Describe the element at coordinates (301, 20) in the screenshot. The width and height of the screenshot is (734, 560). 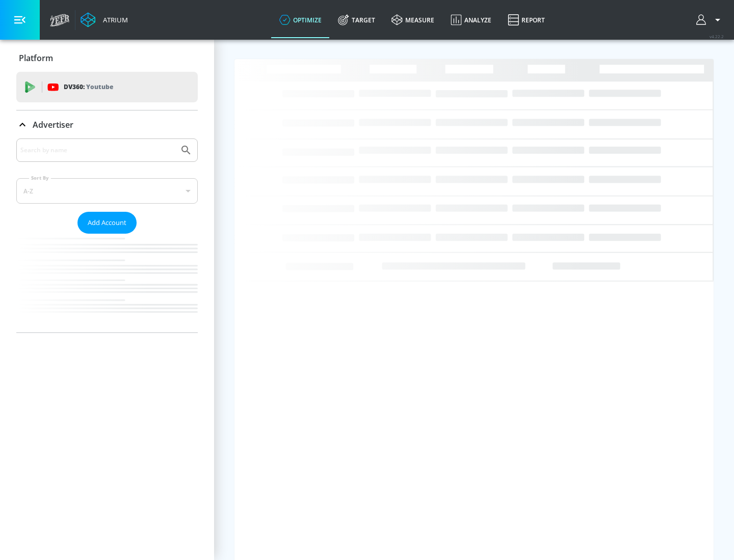
I see `a: optimize` at that location.